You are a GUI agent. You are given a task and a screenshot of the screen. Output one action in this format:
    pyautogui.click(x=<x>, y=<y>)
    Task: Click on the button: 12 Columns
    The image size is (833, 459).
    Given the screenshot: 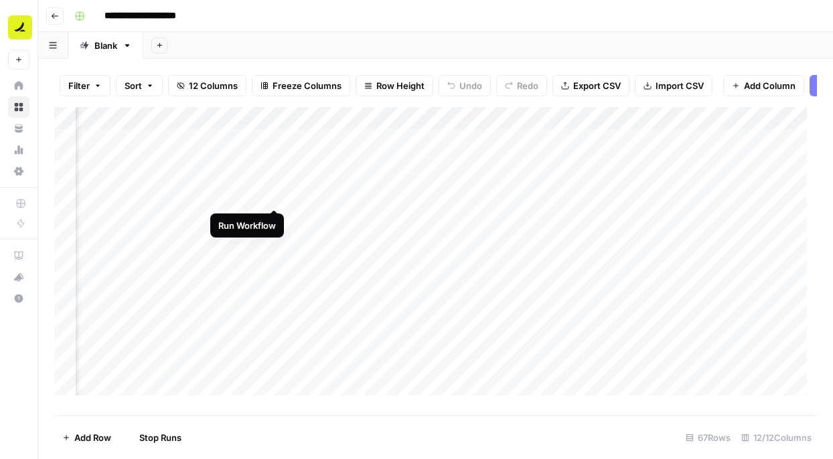 What is the action you would take?
    pyautogui.click(x=207, y=86)
    